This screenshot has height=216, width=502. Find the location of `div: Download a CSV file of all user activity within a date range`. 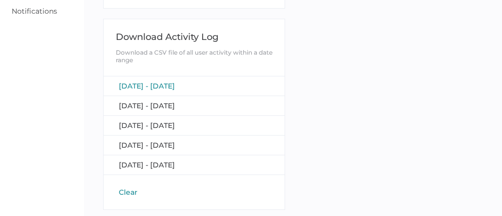

div: Download a CSV file of all user activity within a date range is located at coordinates (194, 56).